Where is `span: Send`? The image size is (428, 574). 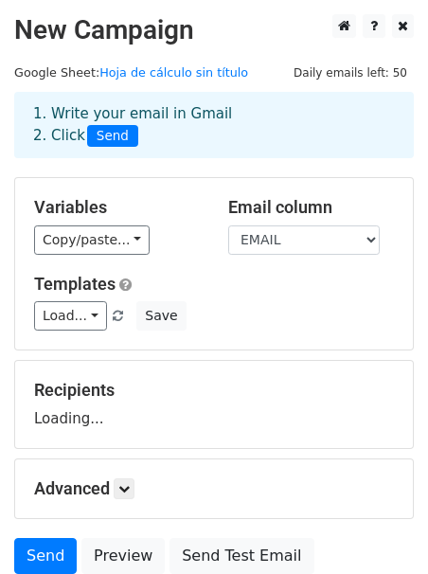
span: Send is located at coordinates (113, 136).